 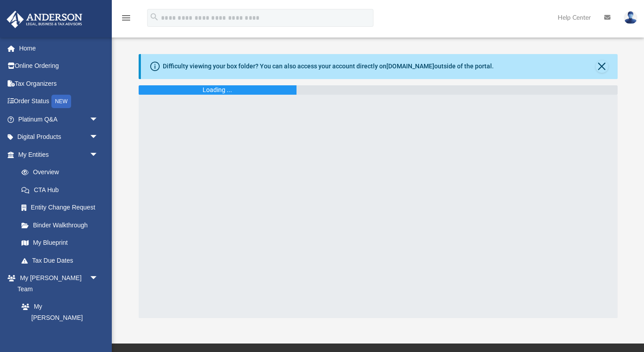 What do you see at coordinates (59, 49) in the screenshot?
I see `a: Home` at bounding box center [59, 49].